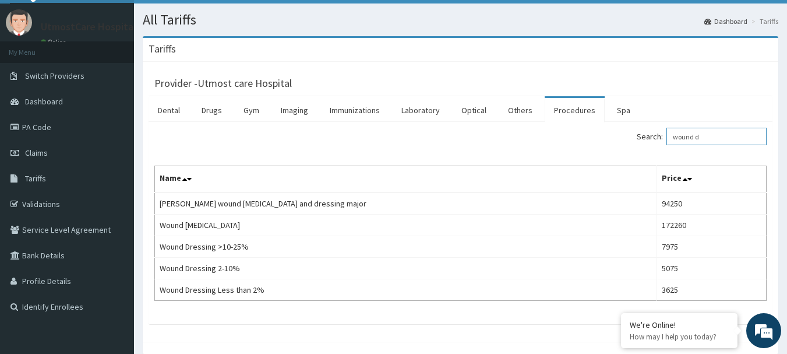  I want to click on h1: All Tariffs, so click(460, 20).